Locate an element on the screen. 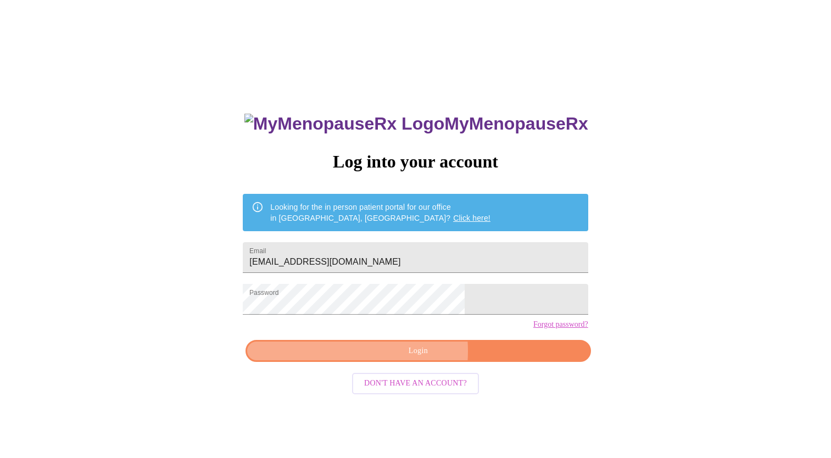 This screenshot has width=831, height=458. h3: Log into your account is located at coordinates (415, 161).